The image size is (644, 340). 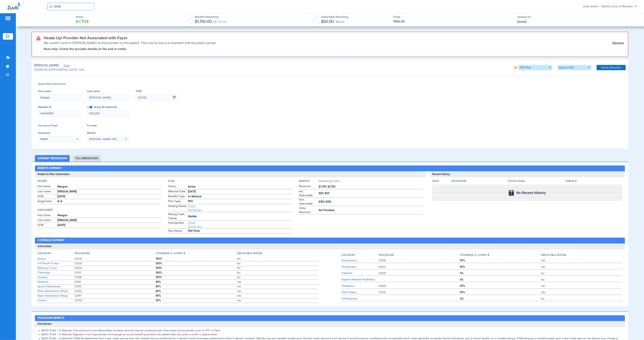 What do you see at coordinates (230, 181) in the screenshot?
I see `h4: Plan` at bounding box center [230, 181].